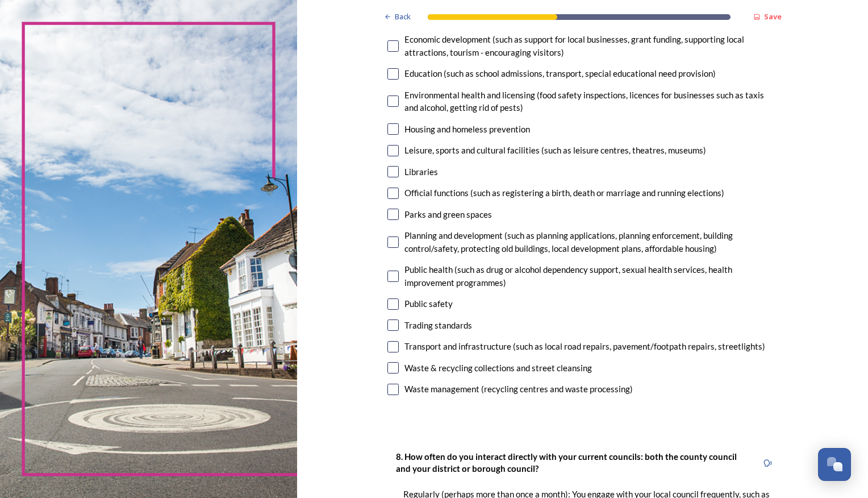  I want to click on div: Leisure, sports and cultural facilities (such as leisure centres, theatres, museums), so click(555, 150).